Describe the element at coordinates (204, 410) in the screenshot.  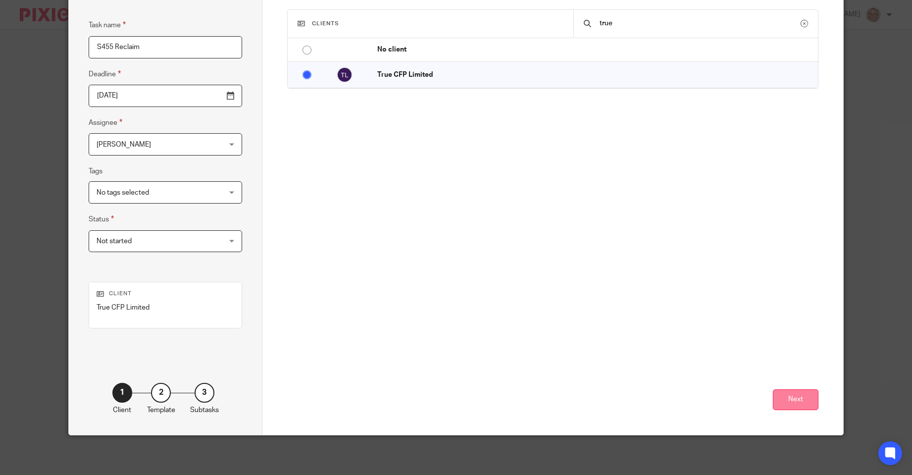
I see `p: Subtasks` at that location.